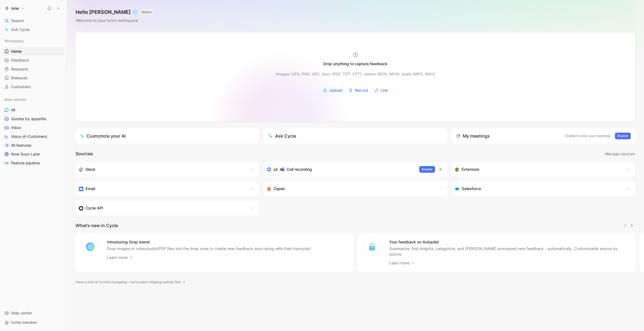  What do you see at coordinates (33, 132) in the screenshot?
I see `div: Main sectionAllQuotes by appetiteInboxVoice-of-CustomersAll featuresNow Soon LaterFeature pipeline` at bounding box center [33, 132].